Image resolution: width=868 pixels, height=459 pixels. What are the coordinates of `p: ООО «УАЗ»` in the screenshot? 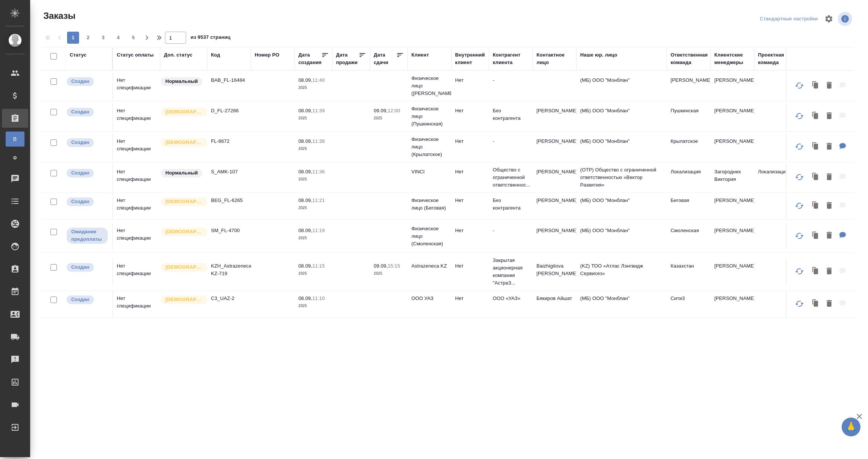 It's located at (511, 298).